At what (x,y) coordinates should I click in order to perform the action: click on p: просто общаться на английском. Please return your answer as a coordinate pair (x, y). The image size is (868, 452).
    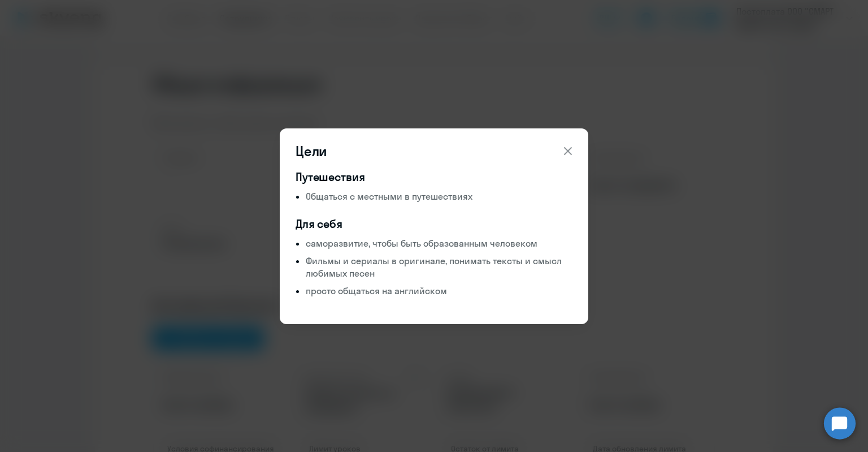
    Looking at the image, I should click on (439, 291).